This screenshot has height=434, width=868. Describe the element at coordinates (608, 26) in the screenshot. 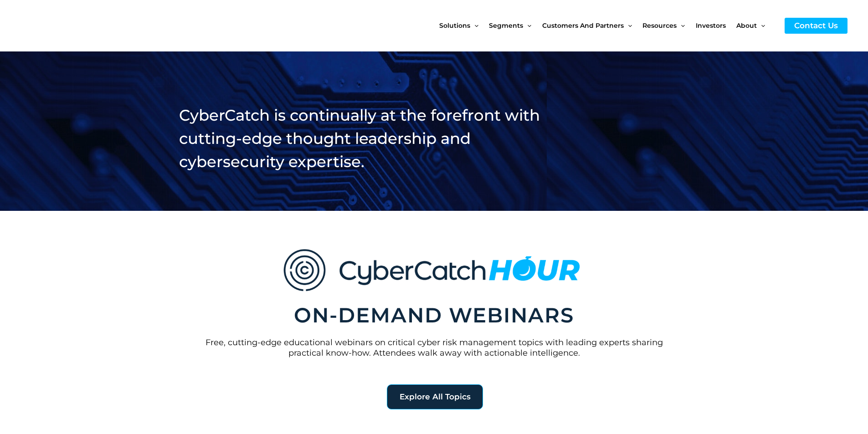

I see `nav: Site Navigation: New Main Menu` at that location.